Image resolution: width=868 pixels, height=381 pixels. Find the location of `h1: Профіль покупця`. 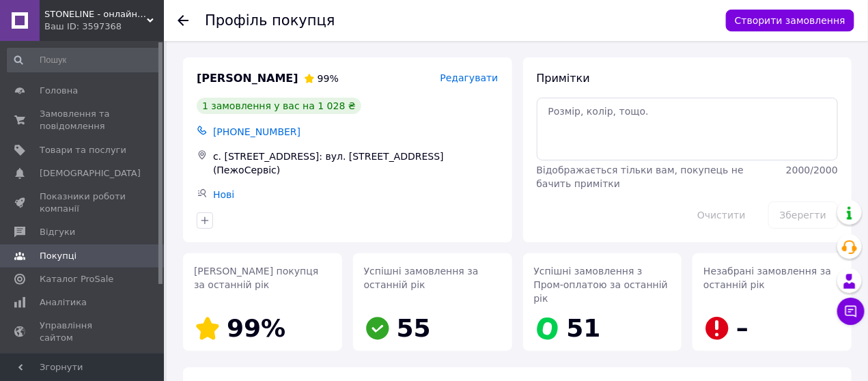

h1: Профіль покупця is located at coordinates (269, 20).